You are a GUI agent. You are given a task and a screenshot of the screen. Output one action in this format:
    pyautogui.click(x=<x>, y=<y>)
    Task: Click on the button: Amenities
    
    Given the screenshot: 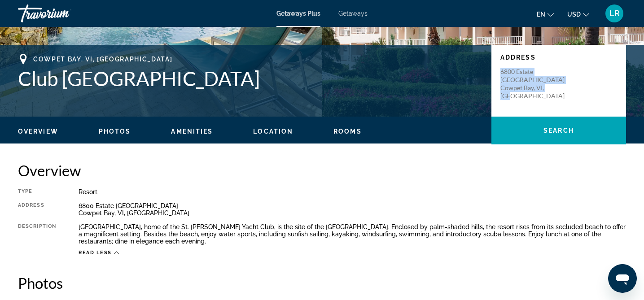 What is the action you would take?
    pyautogui.click(x=192, y=132)
    